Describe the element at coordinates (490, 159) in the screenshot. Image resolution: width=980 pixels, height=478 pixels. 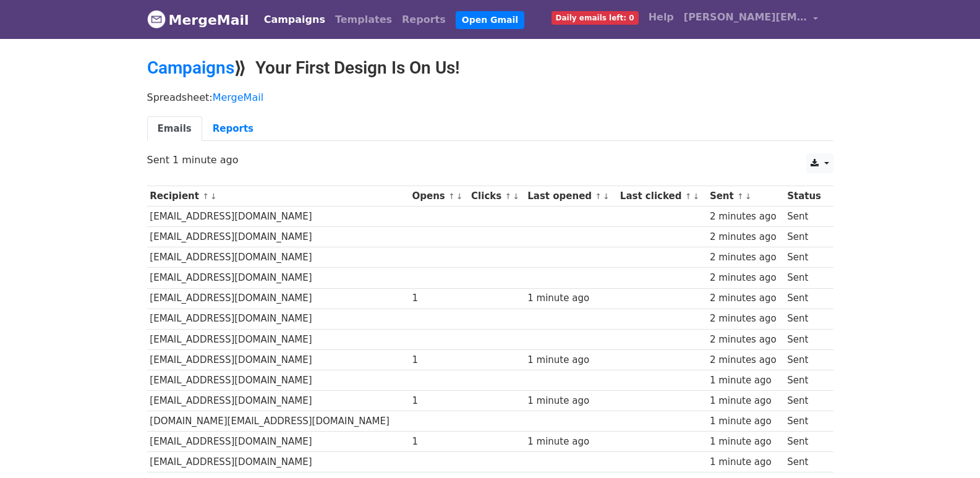
I see `p: Sent 1 minute ago` at that location.